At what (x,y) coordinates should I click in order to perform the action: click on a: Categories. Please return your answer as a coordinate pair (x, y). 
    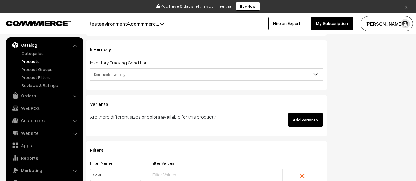
    Looking at the image, I should click on (51, 53).